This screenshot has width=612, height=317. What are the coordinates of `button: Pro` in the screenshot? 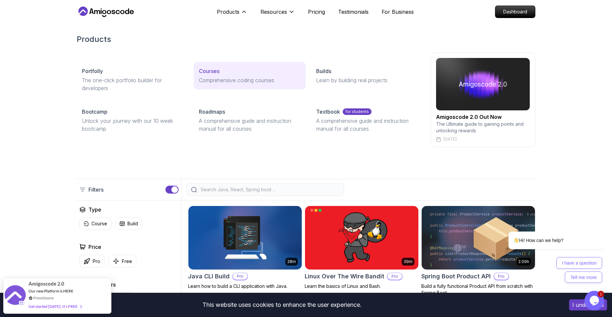 It's located at (92, 261).